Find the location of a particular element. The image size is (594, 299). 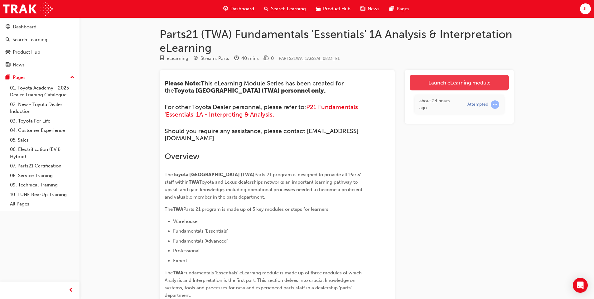

span: Fundamentals ‘Advanced’ is located at coordinates (200, 241).